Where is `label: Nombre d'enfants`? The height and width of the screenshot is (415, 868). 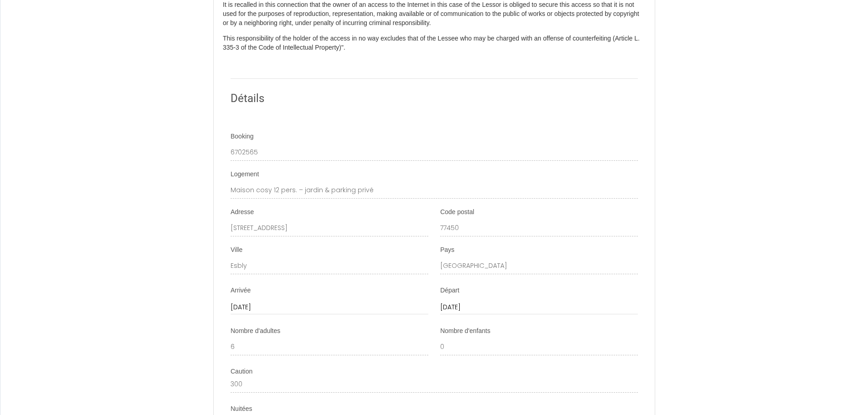
label: Nombre d'enfants is located at coordinates (465, 331).